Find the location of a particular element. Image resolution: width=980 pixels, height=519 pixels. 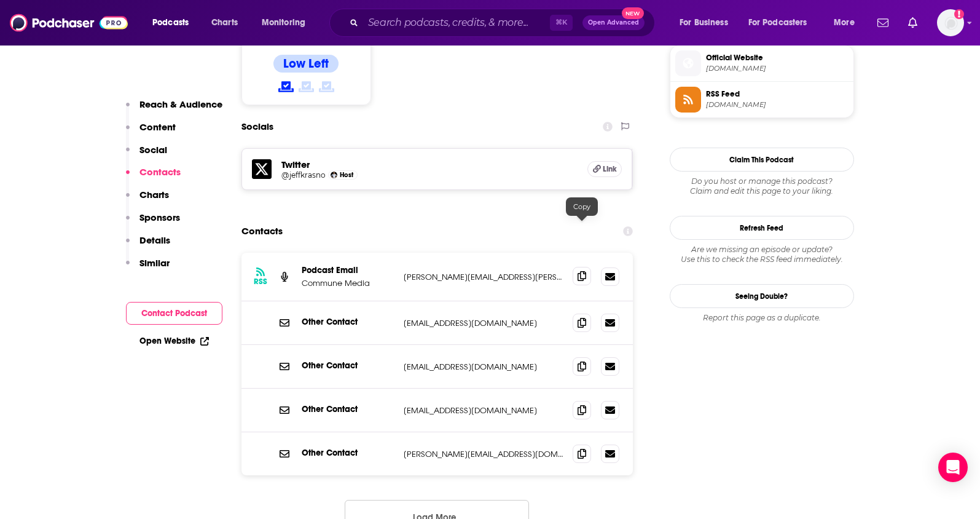

a: Jeff Krasno is located at coordinates (333, 175).